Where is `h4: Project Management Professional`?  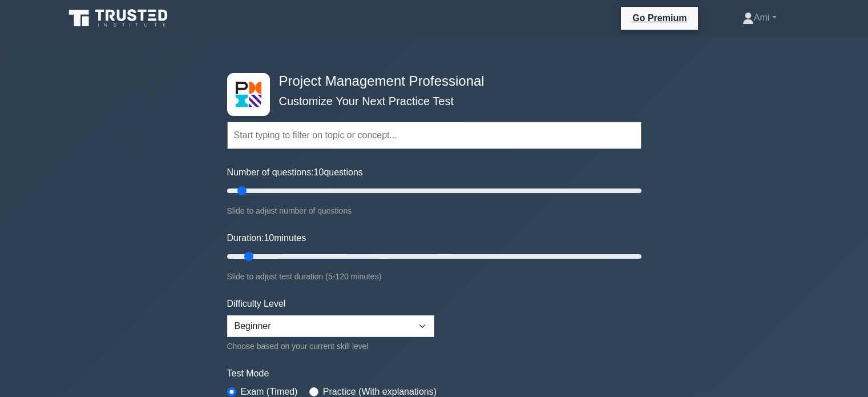 h4: Project Management Professional is located at coordinates (430, 81).